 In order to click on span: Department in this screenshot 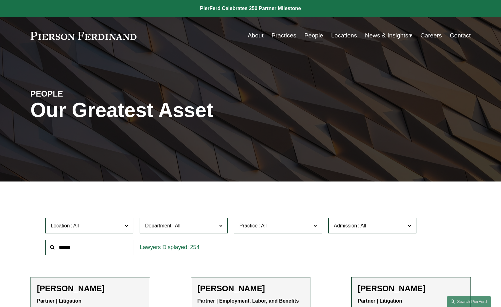, I will do `click(158, 226)`.